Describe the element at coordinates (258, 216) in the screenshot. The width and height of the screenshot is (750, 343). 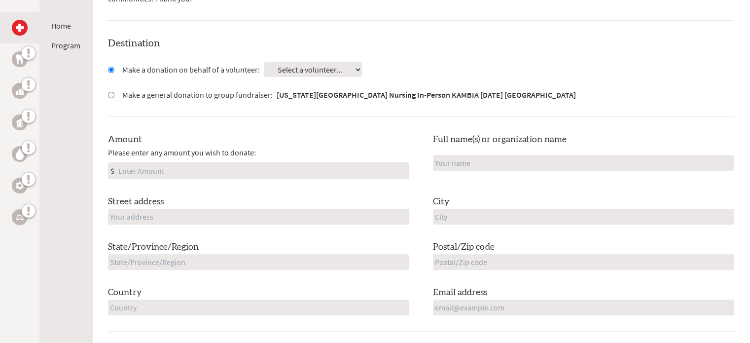
I see `input: Your address` at that location.